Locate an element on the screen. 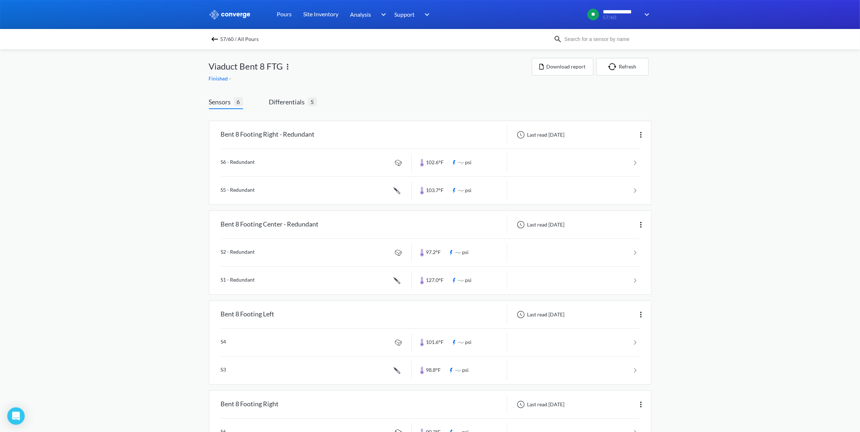 This screenshot has width=860, height=432. button: Refresh is located at coordinates (622, 67).